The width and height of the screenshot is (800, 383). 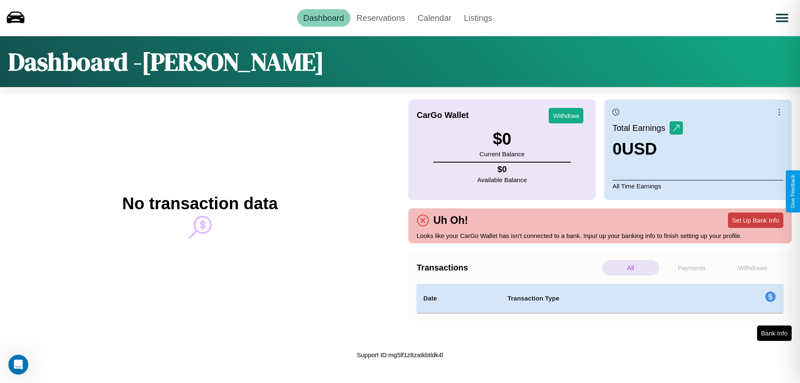 What do you see at coordinates (793, 191) in the screenshot?
I see `div: Give Feedback` at bounding box center [793, 191].